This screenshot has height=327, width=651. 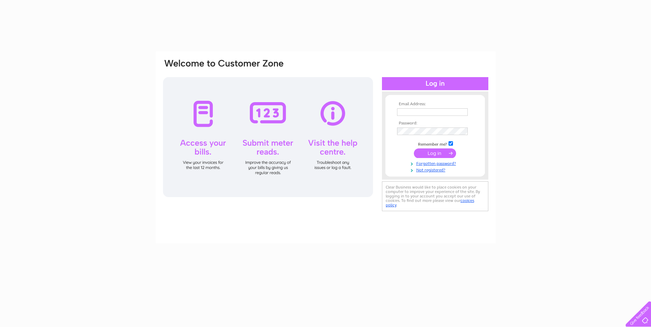 What do you see at coordinates (435, 124) in the screenshot?
I see `th: Password:` at bounding box center [435, 124].